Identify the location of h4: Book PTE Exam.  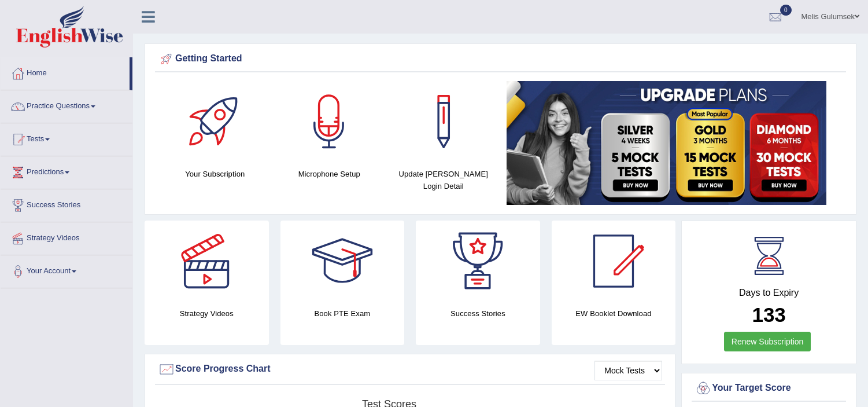
(342, 313).